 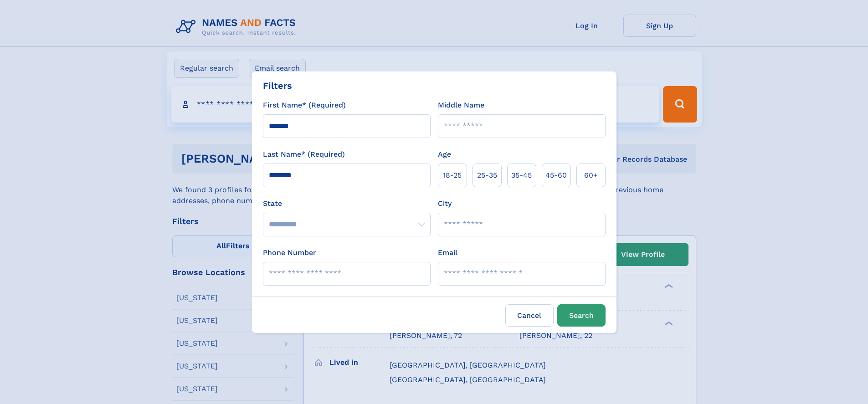 What do you see at coordinates (304, 155) in the screenshot?
I see `label: Last Name* (Required)` at bounding box center [304, 155].